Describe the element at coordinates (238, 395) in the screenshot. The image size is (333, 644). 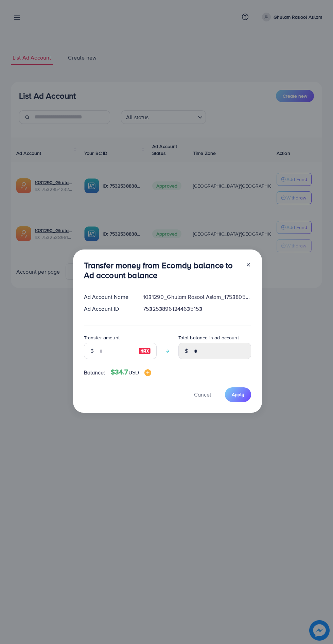
I see `button: Apply` at that location.